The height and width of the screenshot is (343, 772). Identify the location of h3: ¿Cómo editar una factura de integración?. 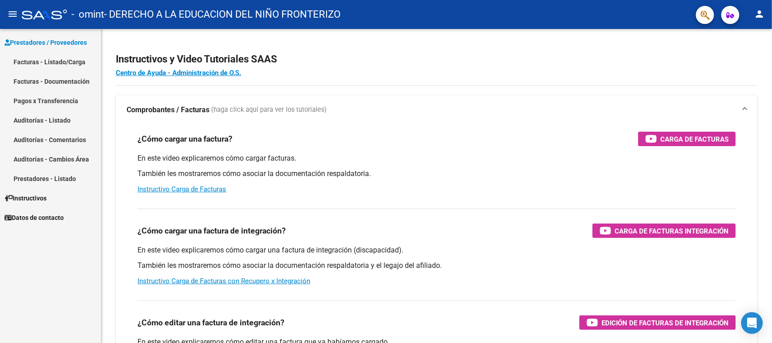
(211, 323).